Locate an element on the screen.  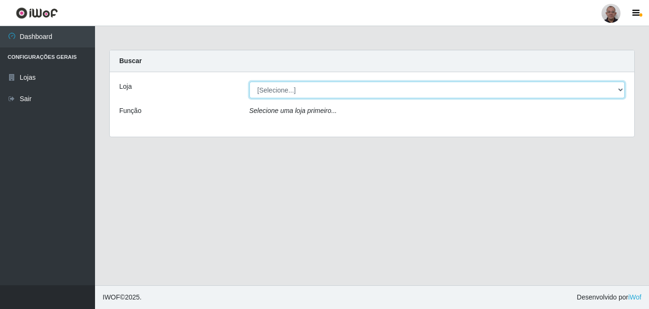
span: © 2025 . is located at coordinates (122, 297).